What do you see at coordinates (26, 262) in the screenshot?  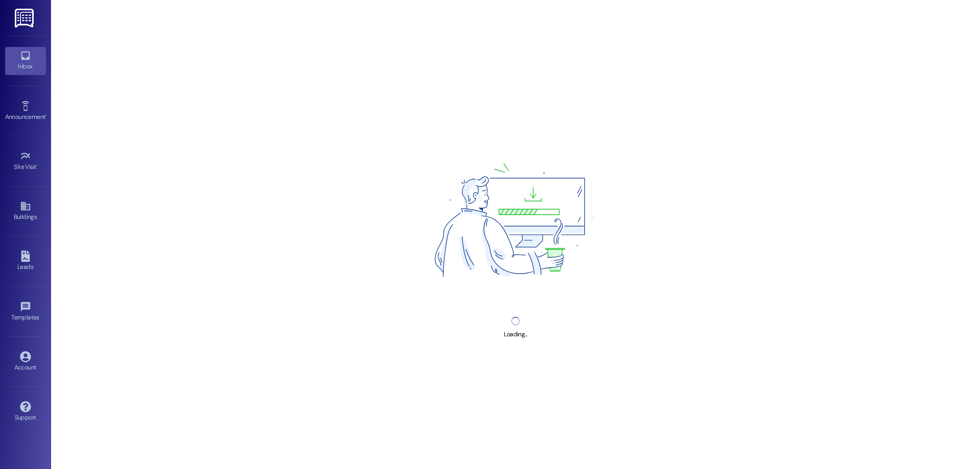 I see `a: Leads` at bounding box center [26, 262].